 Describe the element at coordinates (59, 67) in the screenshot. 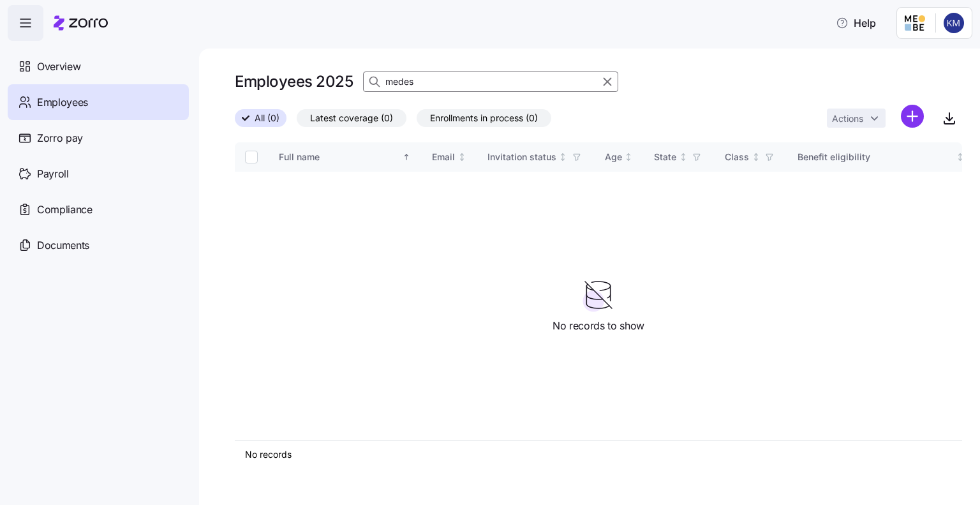

I see `span: Overview` at that location.